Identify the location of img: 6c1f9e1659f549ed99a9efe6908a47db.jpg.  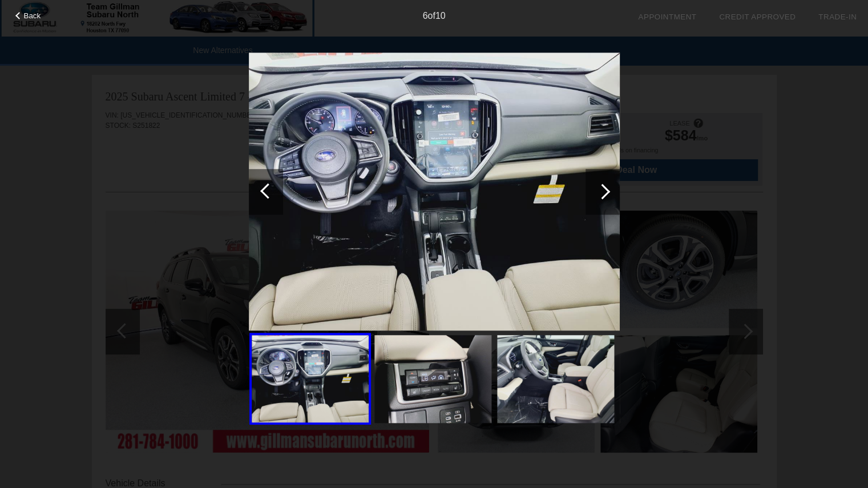
(433, 379).